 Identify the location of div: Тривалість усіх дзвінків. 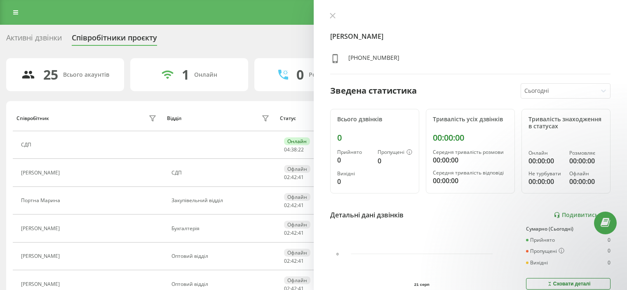
(470, 119).